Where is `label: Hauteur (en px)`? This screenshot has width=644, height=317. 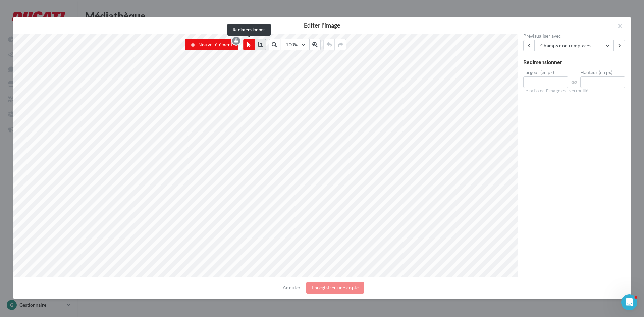 label: Hauteur (en px) is located at coordinates (603, 72).